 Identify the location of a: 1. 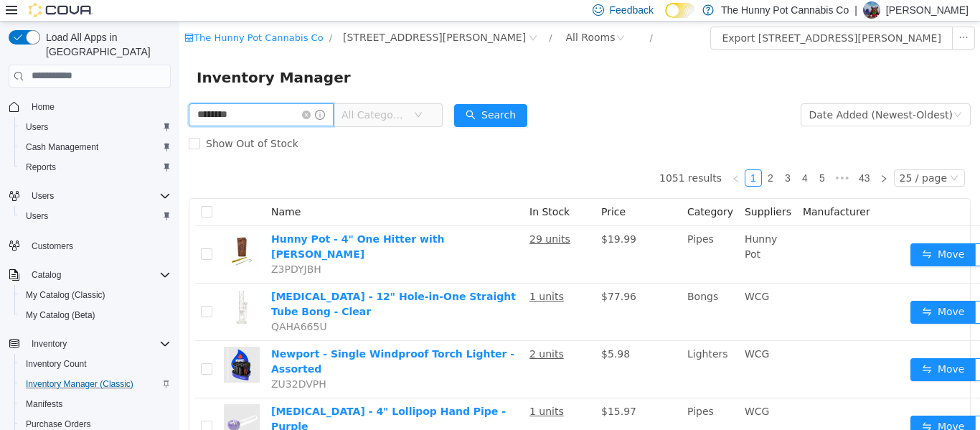
(574, 156).